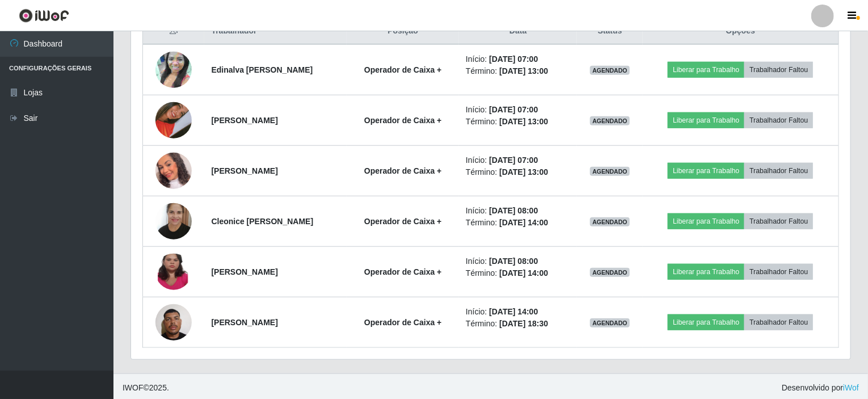  I want to click on span: Desenvolvido por, so click(820, 388).